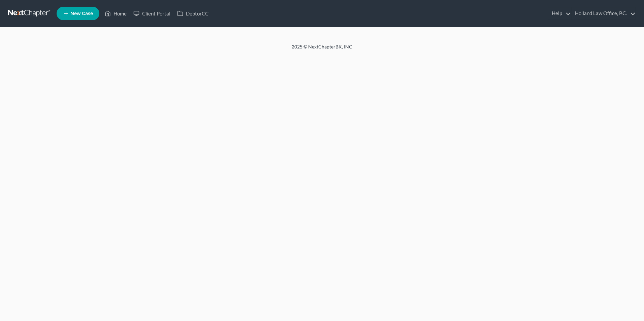 The height and width of the screenshot is (321, 644). Describe the element at coordinates (193, 13) in the screenshot. I see `a: DebtorCC` at that location.